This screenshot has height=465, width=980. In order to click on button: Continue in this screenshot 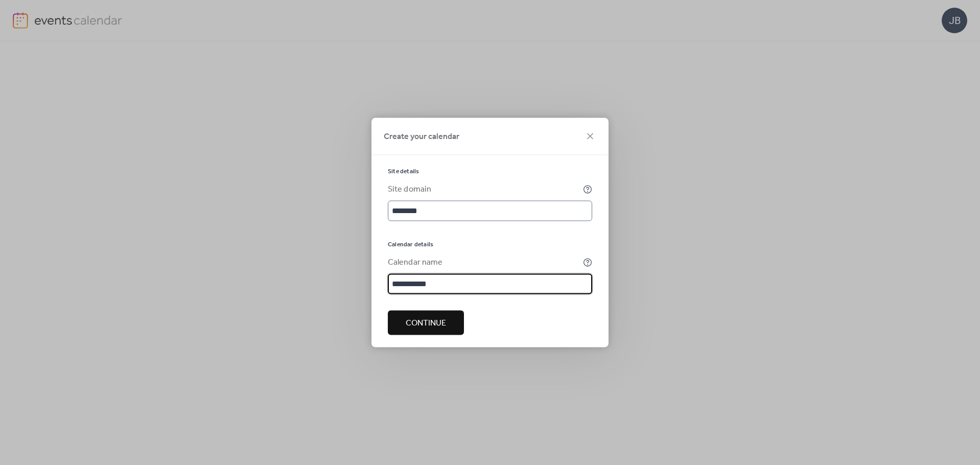, I will do `click(425, 323)`.